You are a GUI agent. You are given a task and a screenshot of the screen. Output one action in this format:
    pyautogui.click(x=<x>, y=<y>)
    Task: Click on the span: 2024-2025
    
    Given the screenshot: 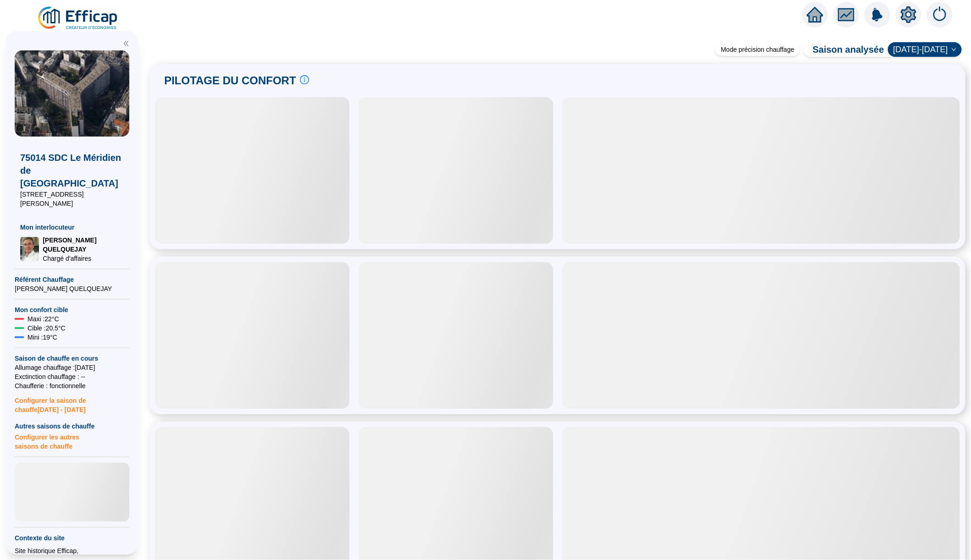 What is the action you would take?
    pyautogui.click(x=925, y=49)
    